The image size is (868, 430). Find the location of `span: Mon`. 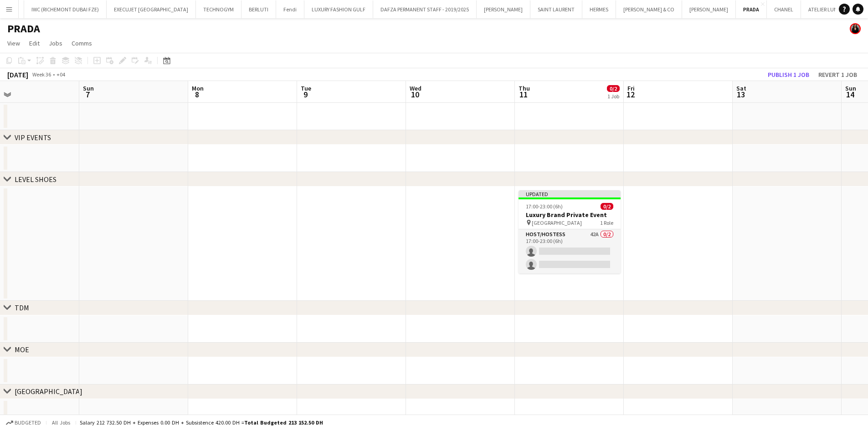

span: Mon is located at coordinates (198, 88).